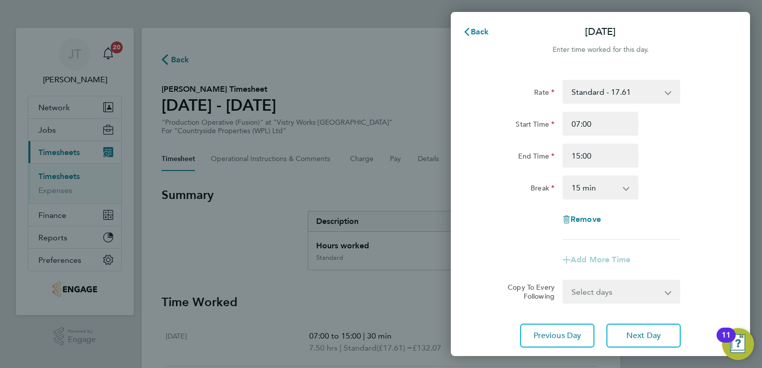 This screenshot has height=368, width=762. I want to click on label: End Time, so click(536, 158).